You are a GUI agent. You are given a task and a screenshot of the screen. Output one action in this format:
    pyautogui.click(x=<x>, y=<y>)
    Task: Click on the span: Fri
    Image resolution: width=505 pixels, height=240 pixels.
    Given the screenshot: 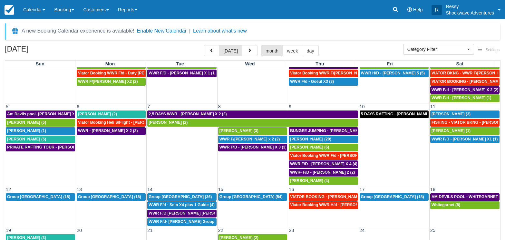 What is the action you would take?
    pyautogui.click(x=390, y=64)
    